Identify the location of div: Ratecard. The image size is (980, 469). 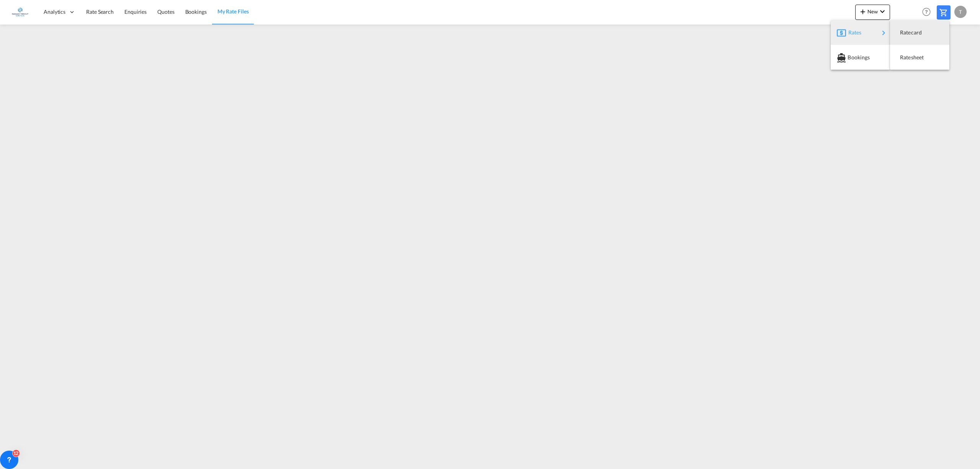
(920, 33).